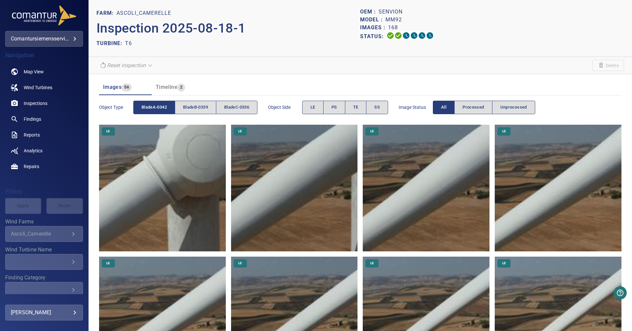  Describe the element at coordinates (44, 278) in the screenshot. I see `label: Finding Category` at that location.